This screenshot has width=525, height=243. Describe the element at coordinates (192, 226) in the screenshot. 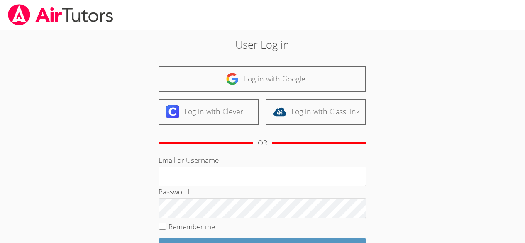

I see `label: Remember me` at that location.